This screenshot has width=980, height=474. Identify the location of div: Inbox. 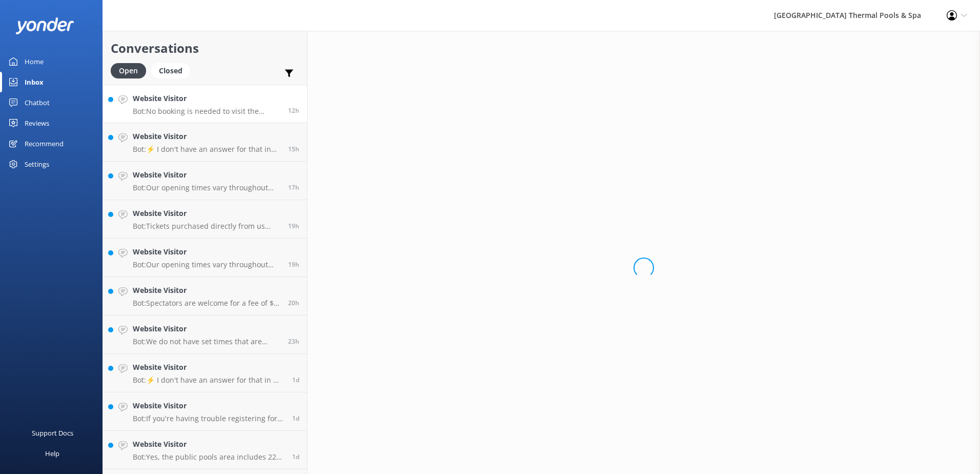
(34, 82).